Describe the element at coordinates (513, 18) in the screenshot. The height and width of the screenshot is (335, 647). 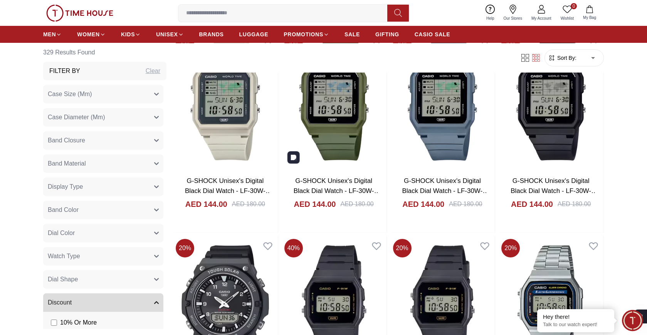
I see `span: Our Stores` at that location.